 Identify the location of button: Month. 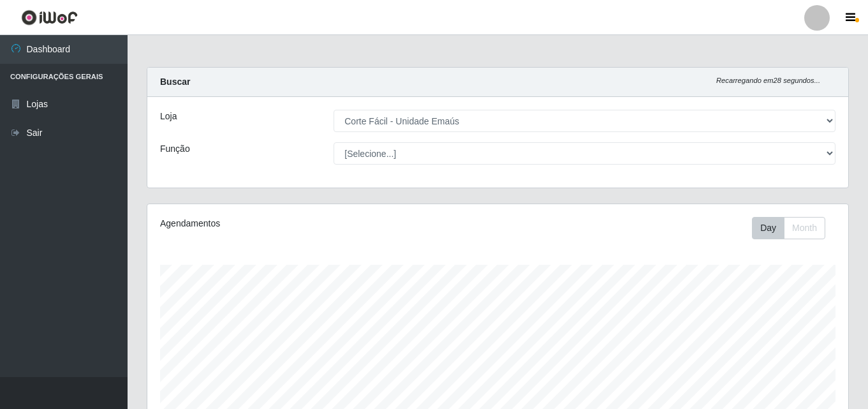
(804, 228).